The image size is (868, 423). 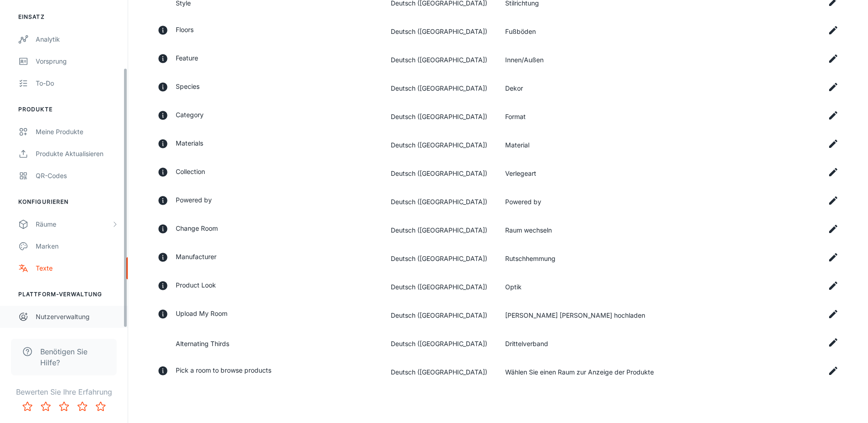 What do you see at coordinates (73, 224) in the screenshot?
I see `div: Räume` at bounding box center [73, 224].